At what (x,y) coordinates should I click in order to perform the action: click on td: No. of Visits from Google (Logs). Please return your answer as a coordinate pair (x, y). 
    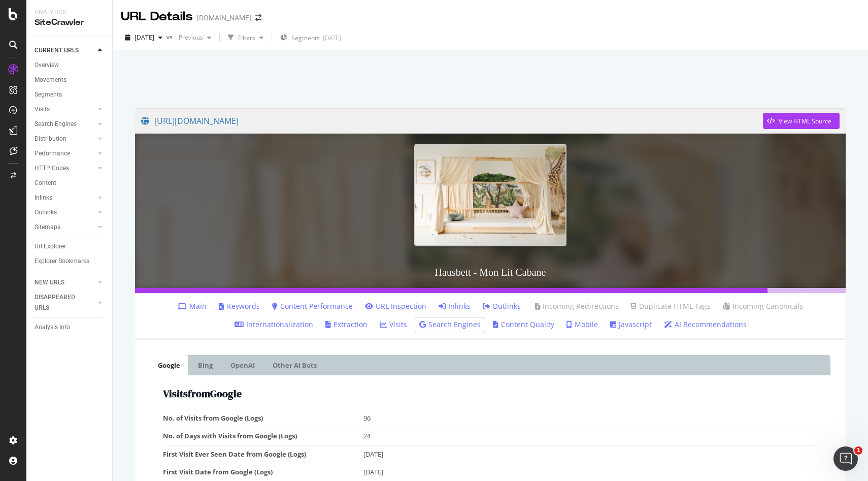
    Looking at the image, I should click on (263, 418).